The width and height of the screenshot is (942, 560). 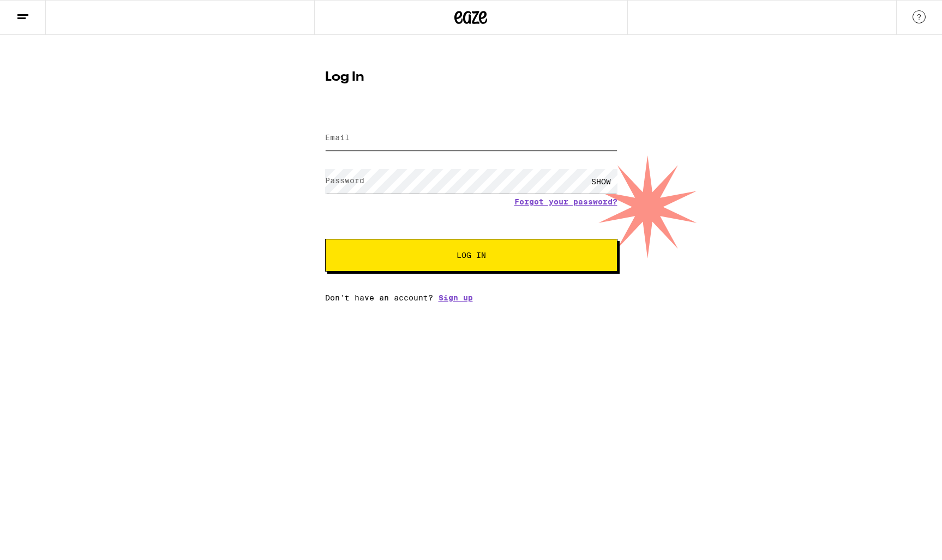 What do you see at coordinates (456, 298) in the screenshot?
I see `a: Sign up` at bounding box center [456, 298].